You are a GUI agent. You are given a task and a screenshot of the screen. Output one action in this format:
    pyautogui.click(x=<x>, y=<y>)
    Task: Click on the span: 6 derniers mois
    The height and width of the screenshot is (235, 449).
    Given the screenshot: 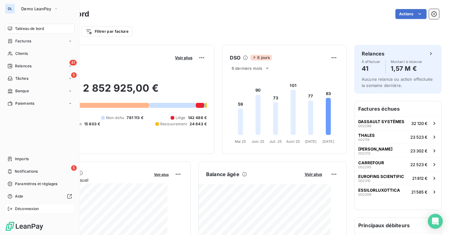 What is the action you would take?
    pyautogui.click(x=247, y=68)
    